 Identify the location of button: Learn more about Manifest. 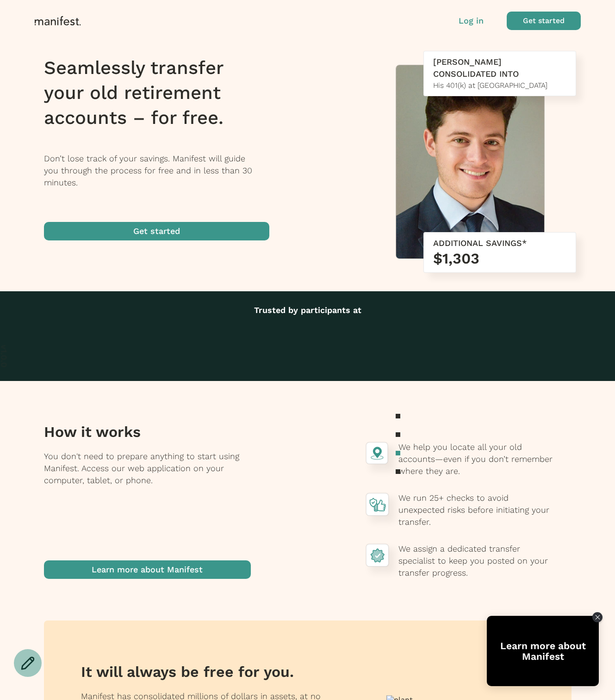
(147, 570).